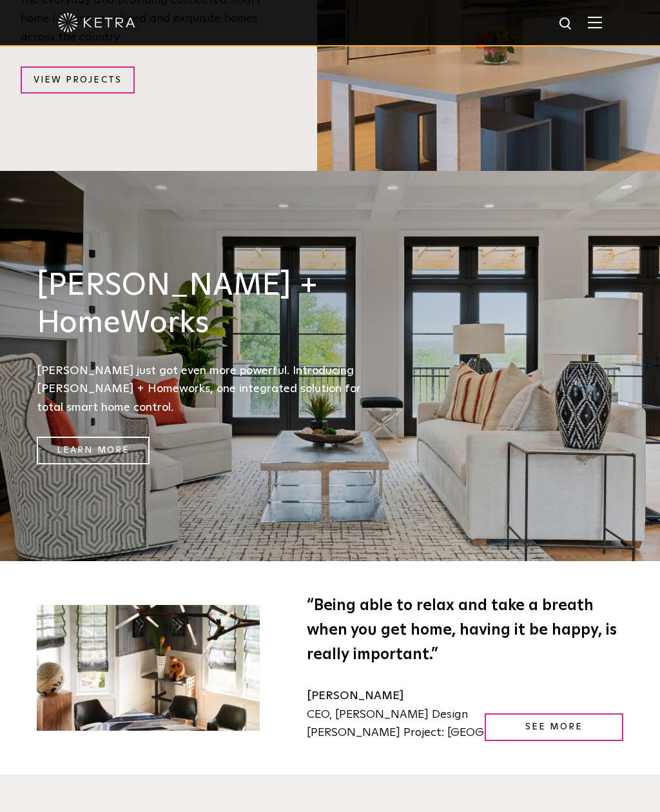  I want to click on h4: “Being able to relax and take a breath when you get home, having it be happy, is really important.”, so click(465, 630).